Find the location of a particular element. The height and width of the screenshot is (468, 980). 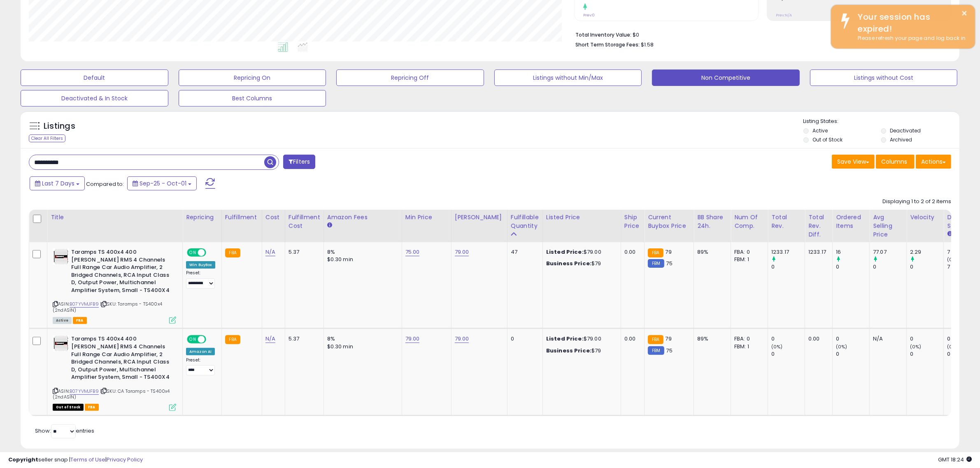

span: Show: entries is located at coordinates (64, 431).